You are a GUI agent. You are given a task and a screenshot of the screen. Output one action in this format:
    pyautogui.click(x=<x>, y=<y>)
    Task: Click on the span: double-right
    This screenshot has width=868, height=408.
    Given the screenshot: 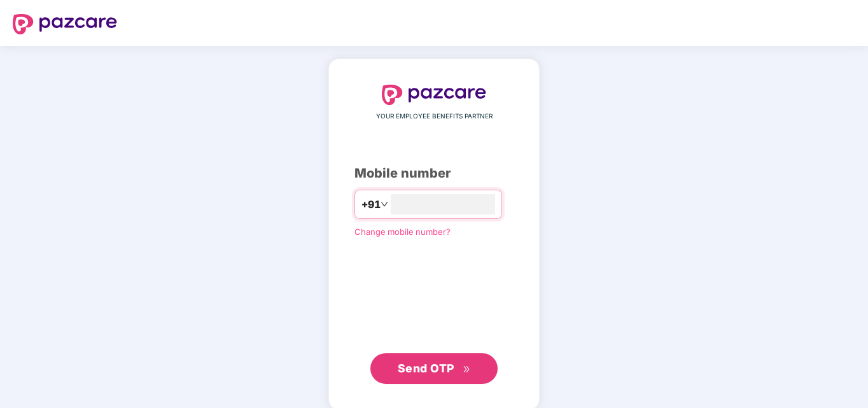 What is the action you would take?
    pyautogui.click(x=467, y=369)
    